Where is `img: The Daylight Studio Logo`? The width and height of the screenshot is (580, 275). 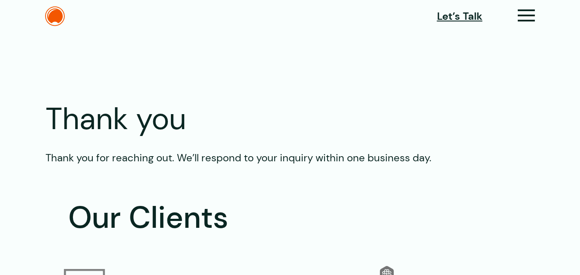
img: The Daylight Studio Logo is located at coordinates (55, 16).